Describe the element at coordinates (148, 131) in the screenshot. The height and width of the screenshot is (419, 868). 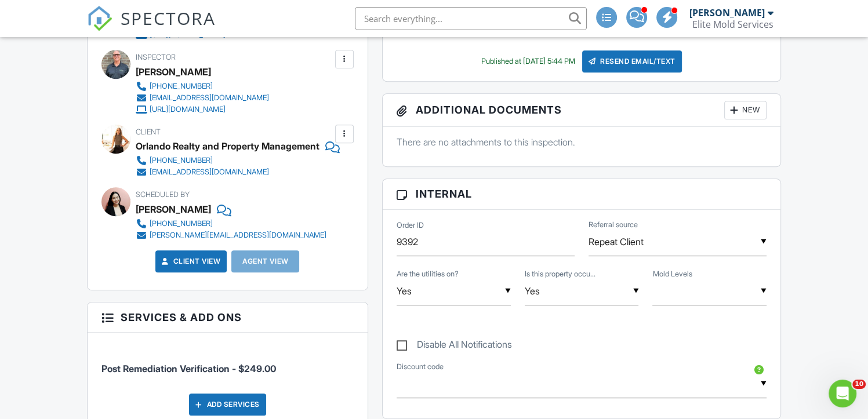
I see `span: Client` at that location.